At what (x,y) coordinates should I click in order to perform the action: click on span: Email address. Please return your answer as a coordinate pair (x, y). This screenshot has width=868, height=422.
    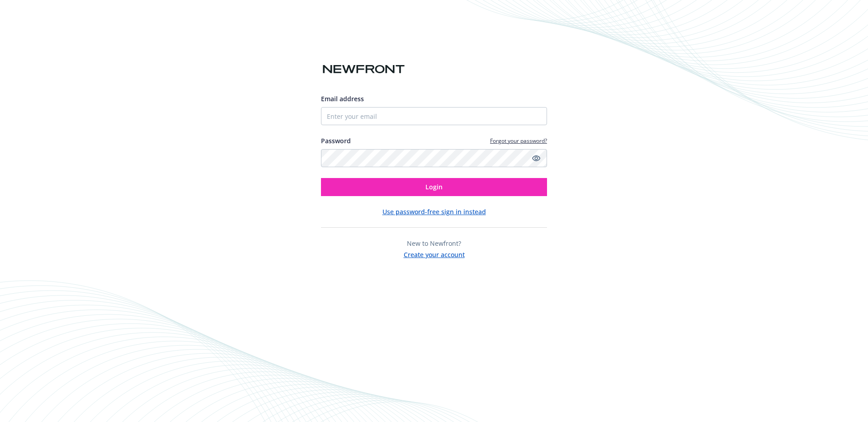
    Looking at the image, I should click on (342, 99).